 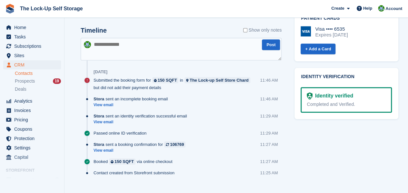 I want to click on a: Prospects 19, so click(x=38, y=81).